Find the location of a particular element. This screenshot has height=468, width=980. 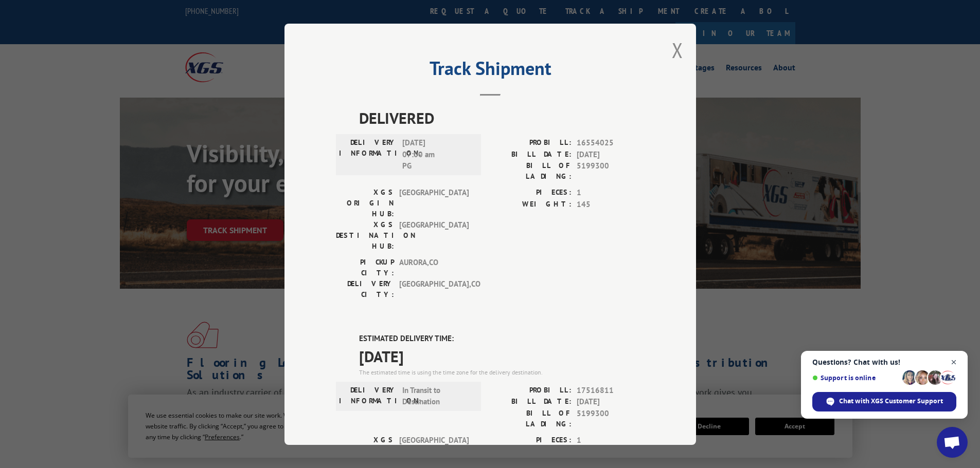

label: XGS DESTINATION HUB: is located at coordinates (365, 235).